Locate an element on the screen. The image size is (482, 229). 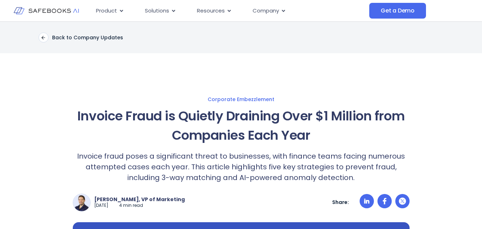
h1: Invoice Fraud is Quietly Draining Over $1 Million from Companies Each Year is located at coordinates (241, 126).